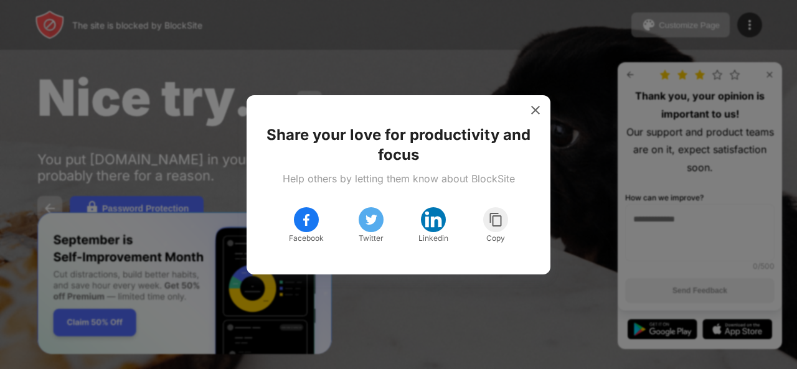 This screenshot has width=797, height=369. Describe the element at coordinates (398, 145) in the screenshot. I see `div: Share your love for productivity and focus` at that location.